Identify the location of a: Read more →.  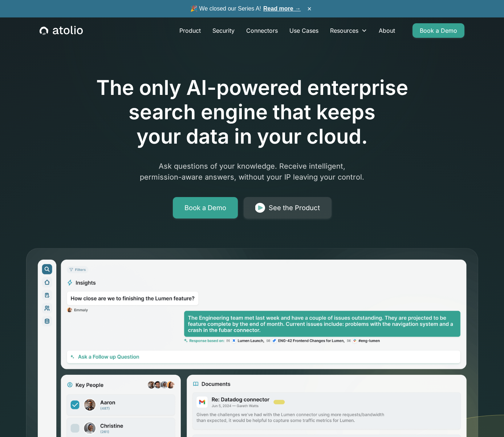
(282, 8).